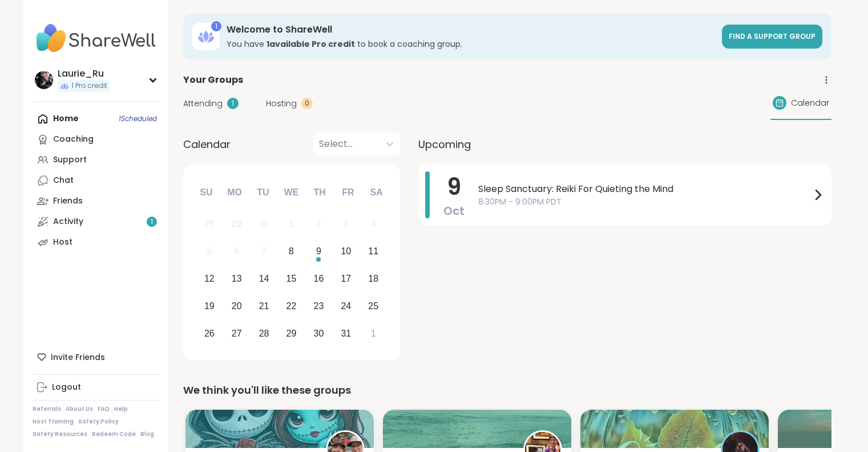 This screenshot has width=868, height=452. Describe the element at coordinates (373, 333) in the screenshot. I see `div: Choose Saturday, November 1st, 2025` at that location.